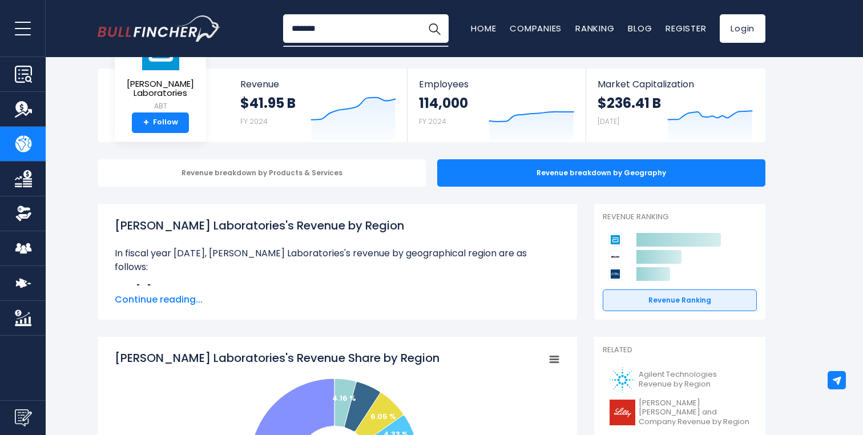  I want to click on a: Agilent Technologies Revenue by Region, so click(680, 379).